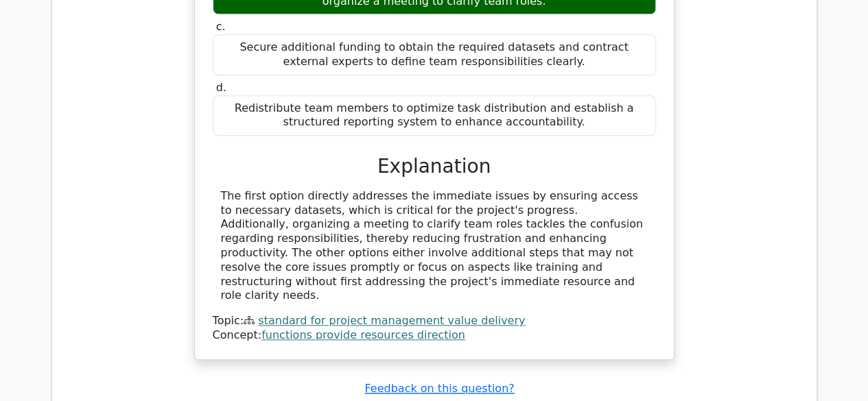 The width and height of the screenshot is (868, 401). Describe the element at coordinates (434, 55) in the screenshot. I see `div: Secure additional funding to obtain the required datasets and contract external experts to define...` at that location.